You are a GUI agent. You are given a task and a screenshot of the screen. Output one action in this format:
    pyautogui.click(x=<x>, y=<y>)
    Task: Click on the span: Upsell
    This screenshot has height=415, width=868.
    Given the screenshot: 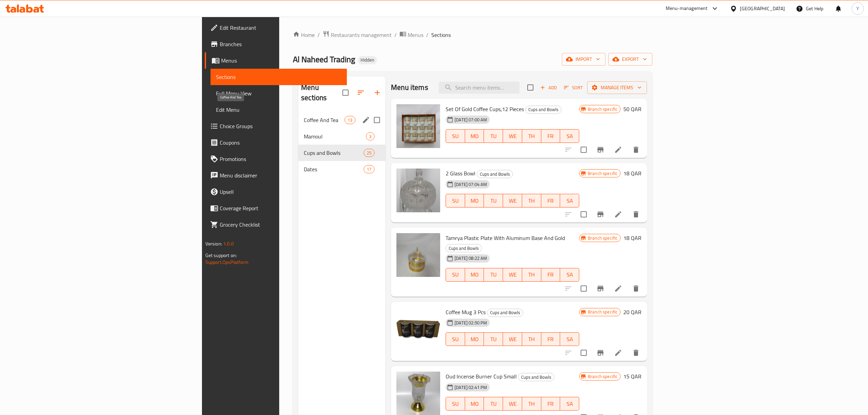 What is the action you would take?
    pyautogui.click(x=280, y=191)
    